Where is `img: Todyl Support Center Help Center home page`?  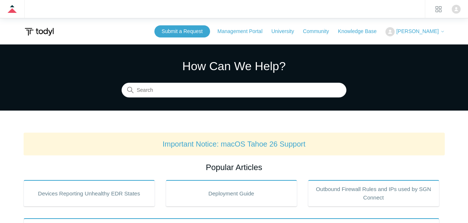
img: Todyl Support Center Help Center home page is located at coordinates (39, 32).